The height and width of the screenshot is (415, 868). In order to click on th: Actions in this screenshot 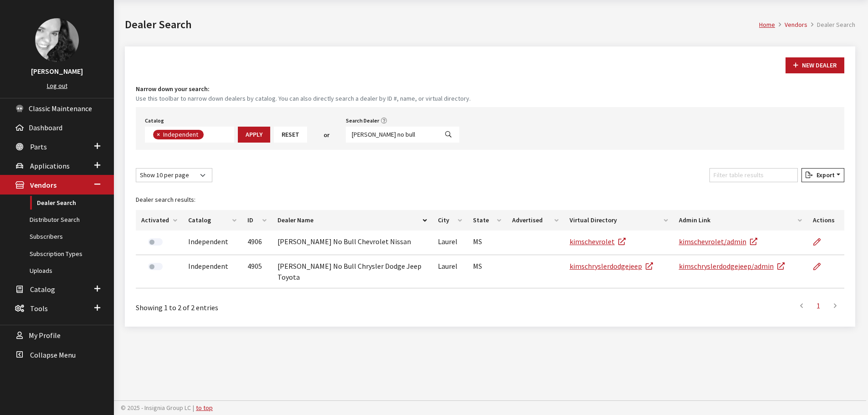, I will do `click(826, 220)`.